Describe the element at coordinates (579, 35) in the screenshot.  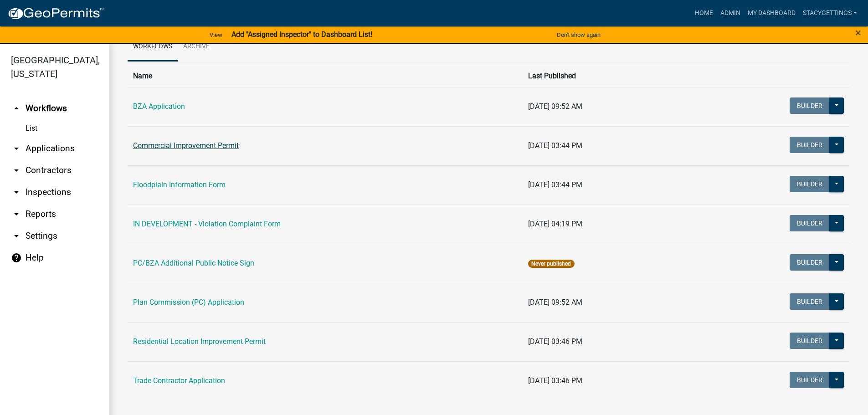
I see `button: Don't show again` at that location.